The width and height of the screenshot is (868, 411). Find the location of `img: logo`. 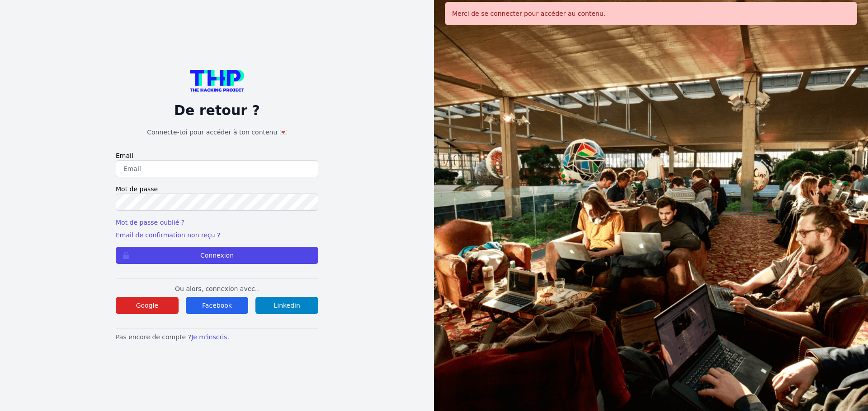

img: logo is located at coordinates (217, 81).